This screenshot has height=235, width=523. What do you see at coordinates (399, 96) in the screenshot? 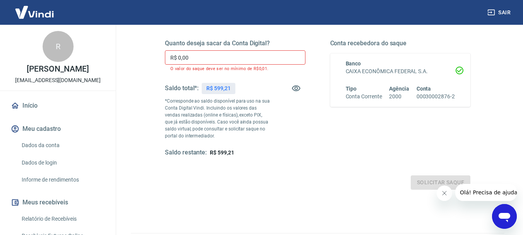
I see `h6: 2000` at bounding box center [399, 96].